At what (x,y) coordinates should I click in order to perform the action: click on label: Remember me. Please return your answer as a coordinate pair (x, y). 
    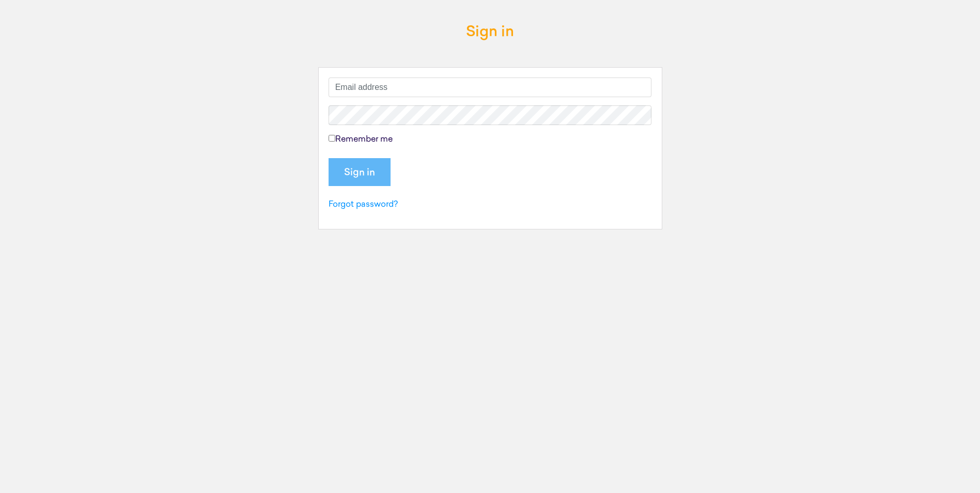
    Looking at the image, I should click on (361, 139).